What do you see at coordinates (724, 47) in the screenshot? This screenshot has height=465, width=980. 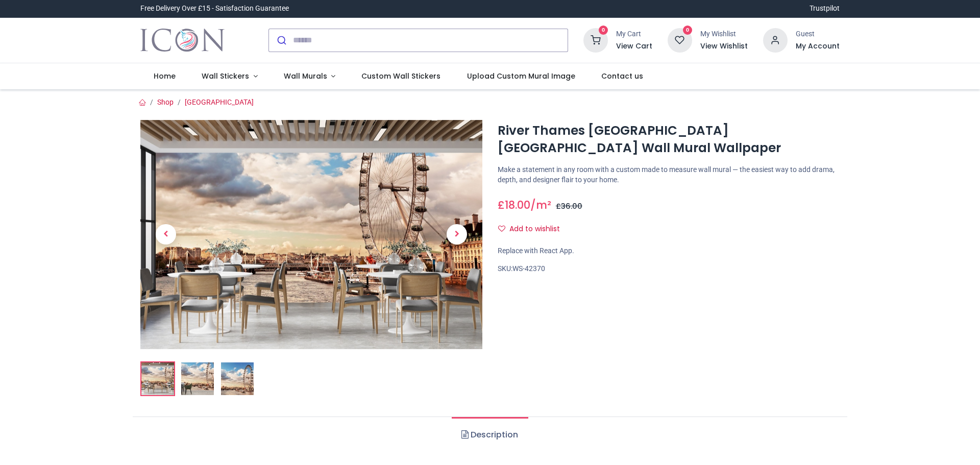 I see `h6: View Wishlist` at bounding box center [724, 47].